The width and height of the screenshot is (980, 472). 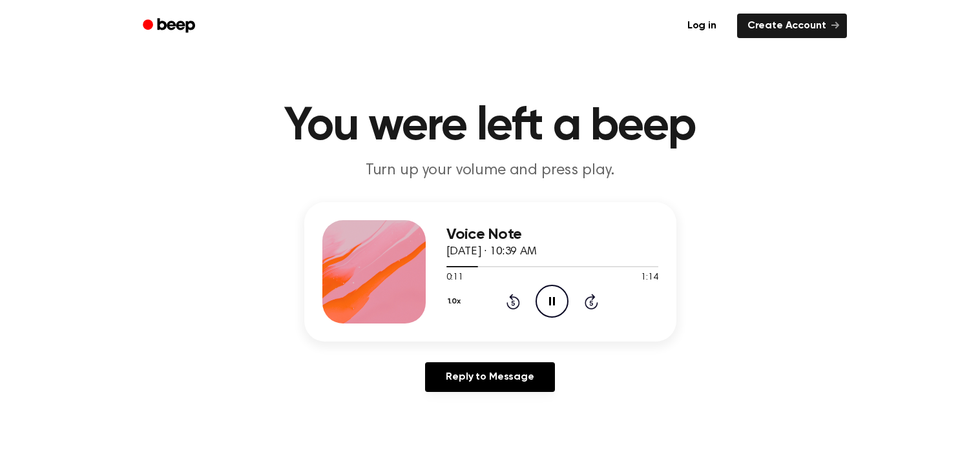 I want to click on span: 0:11, so click(x=455, y=278).